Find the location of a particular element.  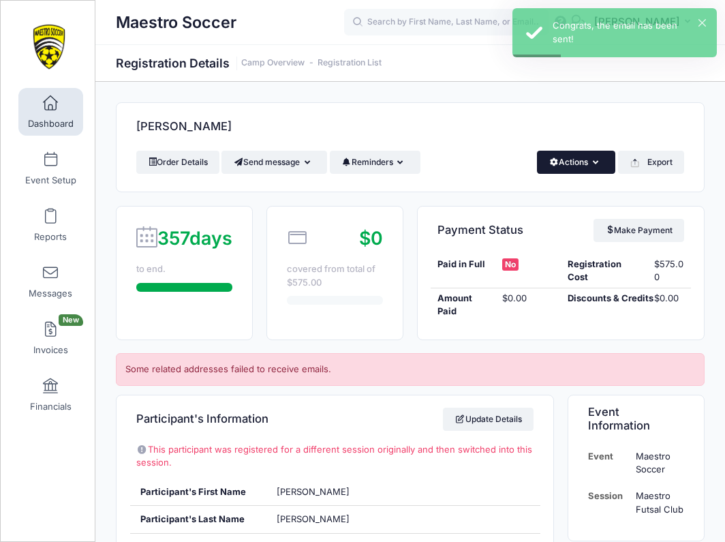

span: Messages is located at coordinates (50, 293).